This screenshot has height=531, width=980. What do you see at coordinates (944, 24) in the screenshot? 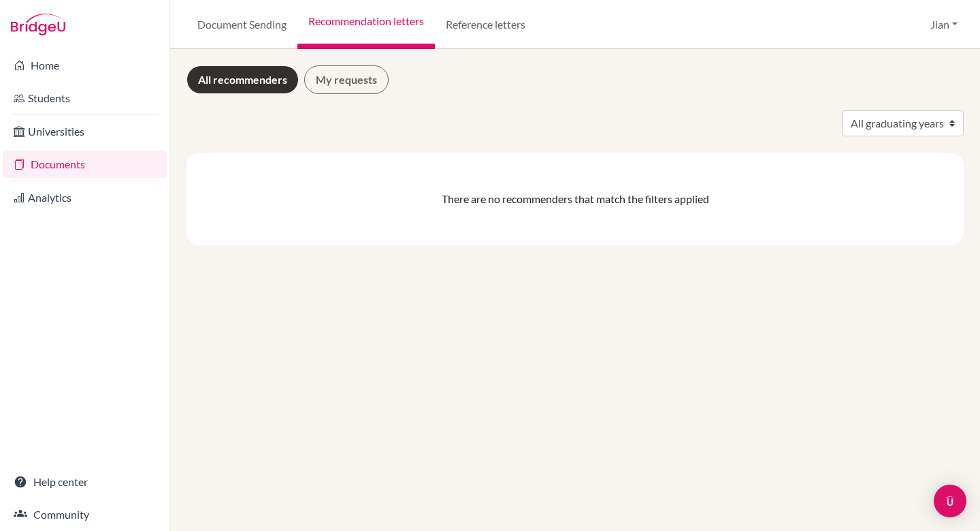
I see `button: Jian` at bounding box center [944, 24].